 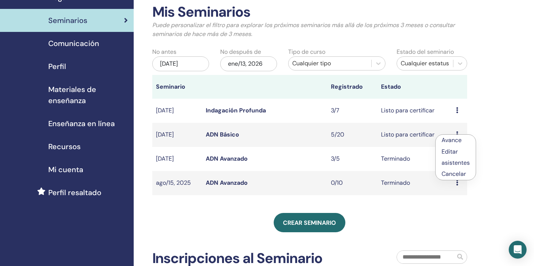 What do you see at coordinates (241, 52) in the screenshot?
I see `label: No después de` at bounding box center [241, 52].